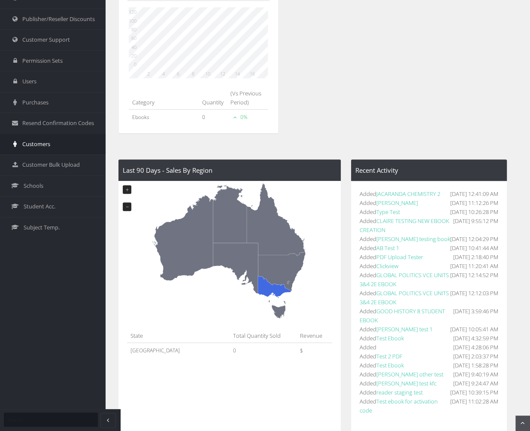  I want to click on input: Search..., so click(51, 419).